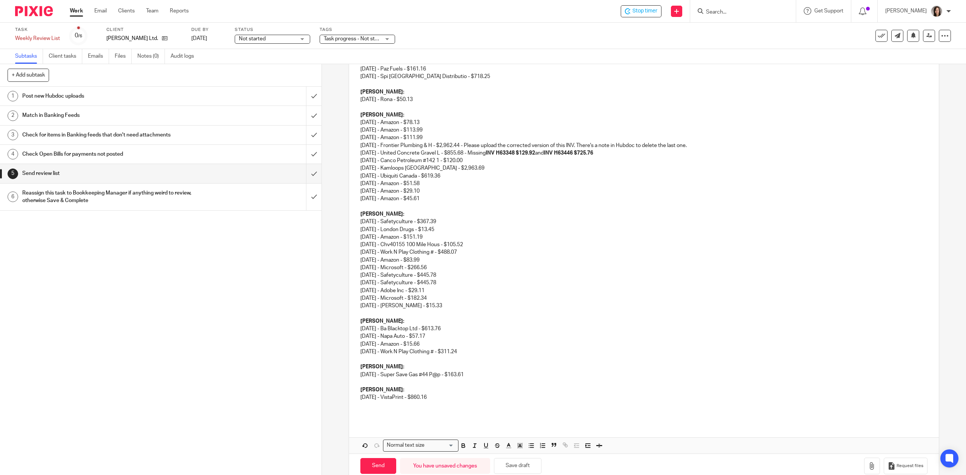  Describe the element at coordinates (510, 153) in the screenshot. I see `strong: INV H63348 $129.92` at that location.